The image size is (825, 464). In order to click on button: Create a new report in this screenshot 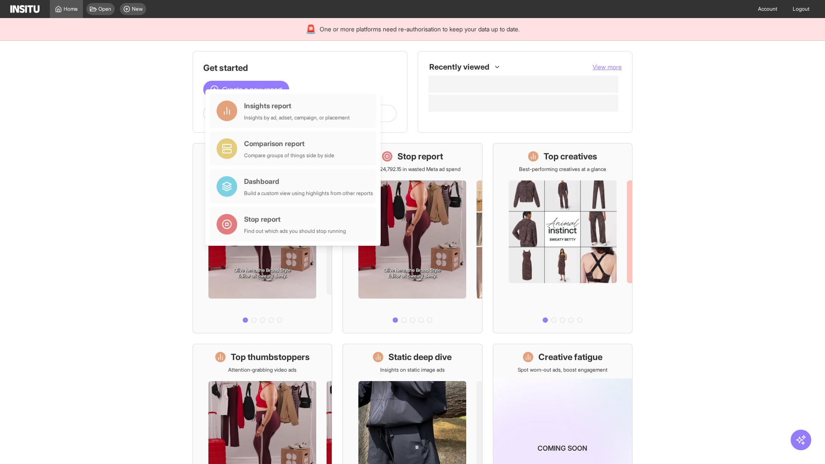, I will do `click(246, 89)`.